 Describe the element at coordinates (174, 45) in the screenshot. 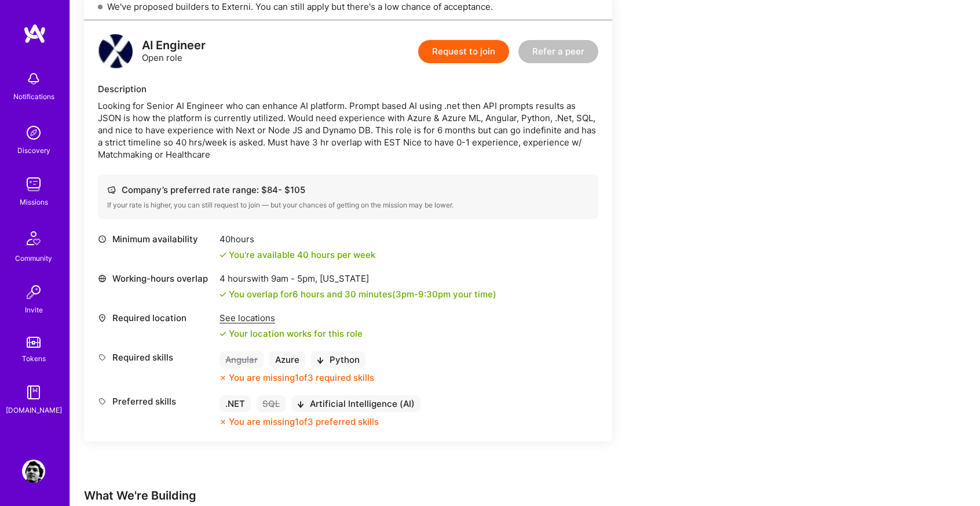

I see `div: AI Engineer` at that location.